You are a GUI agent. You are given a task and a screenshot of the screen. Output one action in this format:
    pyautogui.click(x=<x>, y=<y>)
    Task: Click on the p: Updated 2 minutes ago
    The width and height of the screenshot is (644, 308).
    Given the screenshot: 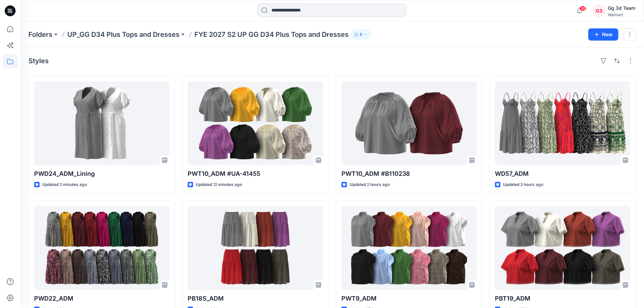 What is the action you would take?
    pyautogui.click(x=65, y=185)
    